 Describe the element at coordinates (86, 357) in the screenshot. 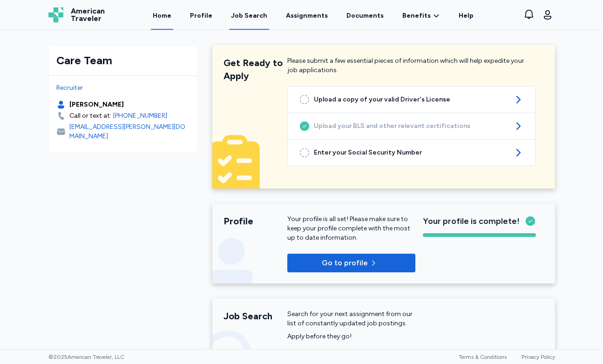

I see `span: © 2025 American Traveler, LLC` at that location.